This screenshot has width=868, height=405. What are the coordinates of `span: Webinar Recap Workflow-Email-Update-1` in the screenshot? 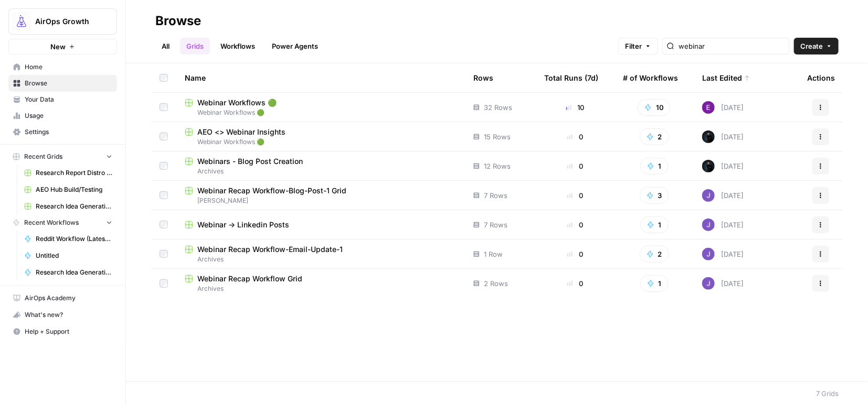 It's located at (269, 249).